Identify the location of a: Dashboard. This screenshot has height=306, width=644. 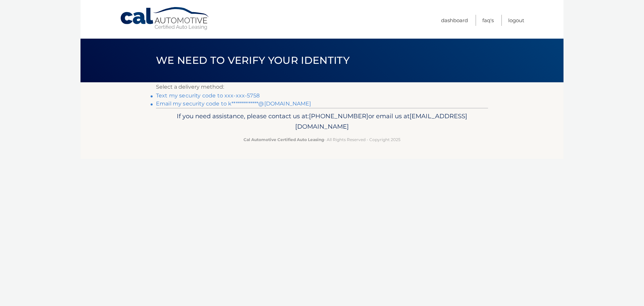
(455, 20).